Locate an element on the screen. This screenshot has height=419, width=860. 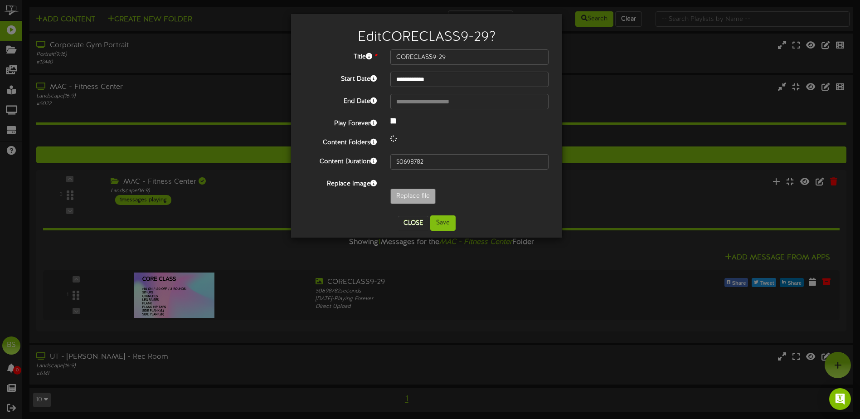
label: Content Folders is located at coordinates (341, 141).